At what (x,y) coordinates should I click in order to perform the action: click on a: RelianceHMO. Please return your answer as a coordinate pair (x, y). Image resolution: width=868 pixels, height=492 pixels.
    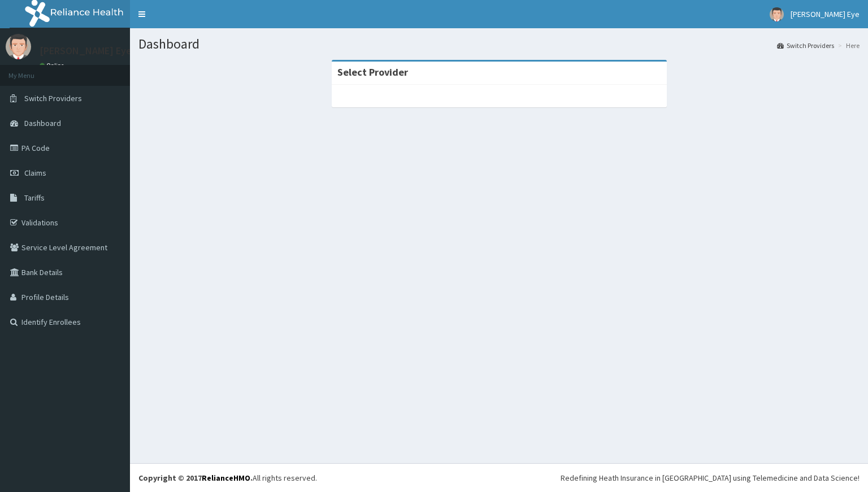
    Looking at the image, I should click on (226, 478).